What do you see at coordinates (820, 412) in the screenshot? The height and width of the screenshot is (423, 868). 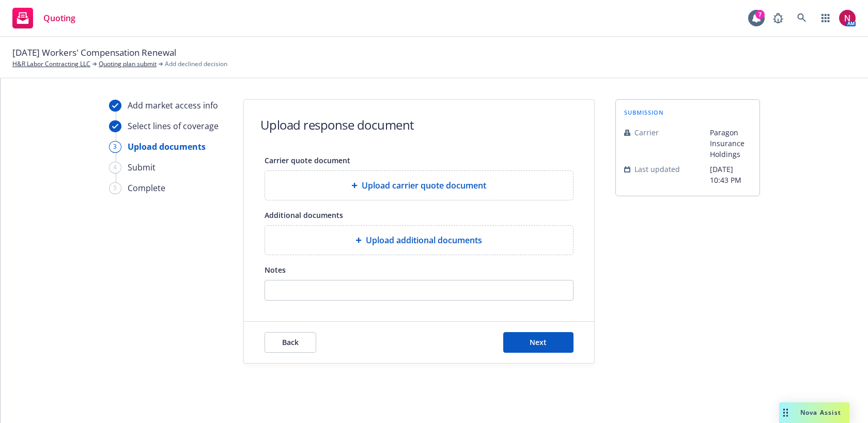 I see `span: Nova Assist` at bounding box center [820, 412].